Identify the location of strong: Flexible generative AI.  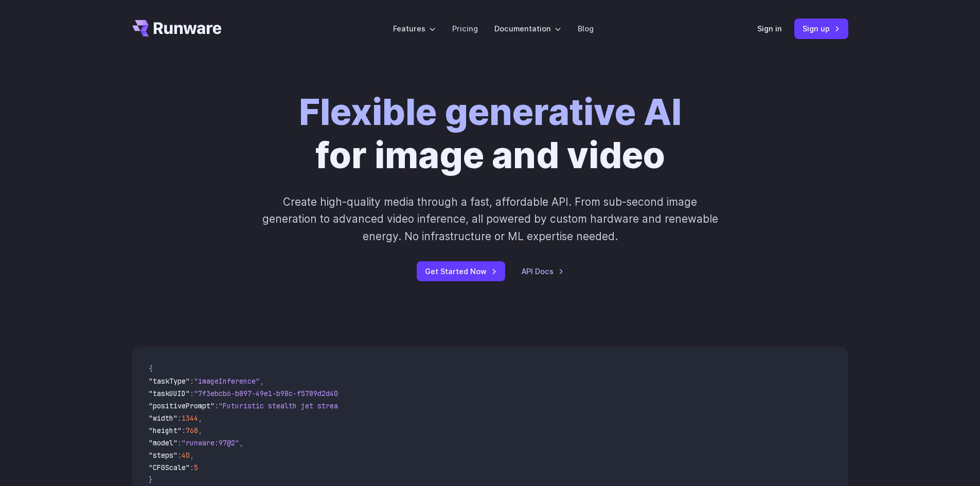
(490, 112).